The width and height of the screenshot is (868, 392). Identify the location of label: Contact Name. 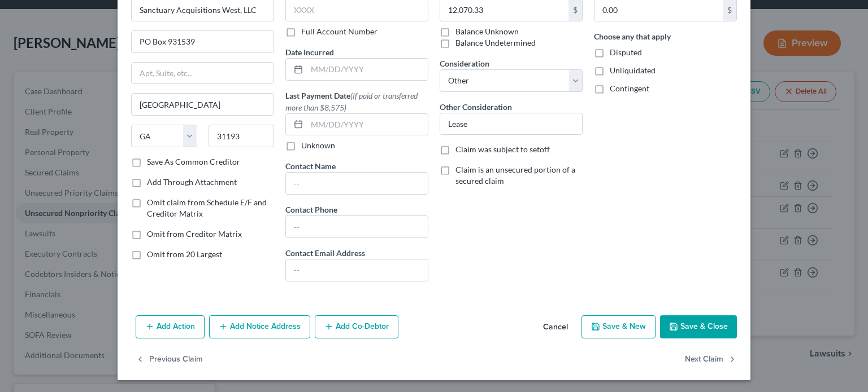
(310, 166).